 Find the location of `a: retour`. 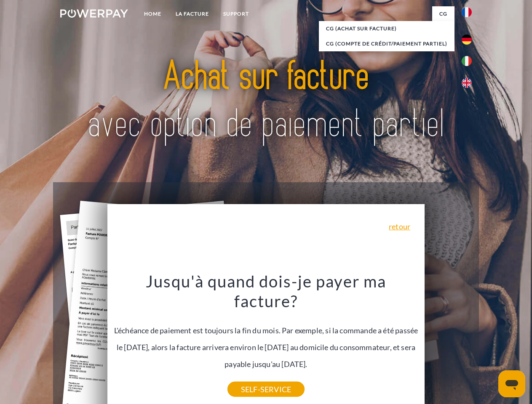

a: retour is located at coordinates (400, 227).